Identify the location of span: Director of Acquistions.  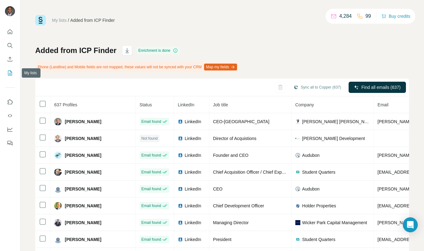
(235, 138).